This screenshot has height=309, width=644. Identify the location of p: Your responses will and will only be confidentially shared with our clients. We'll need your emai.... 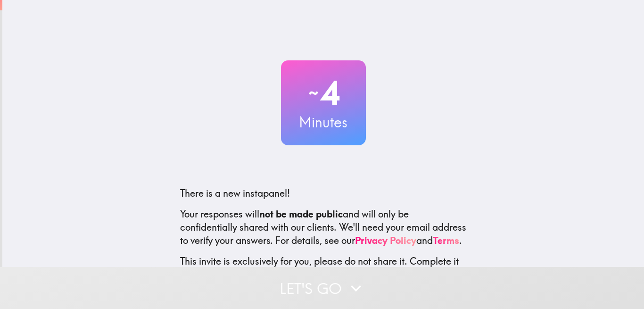
(323, 227).